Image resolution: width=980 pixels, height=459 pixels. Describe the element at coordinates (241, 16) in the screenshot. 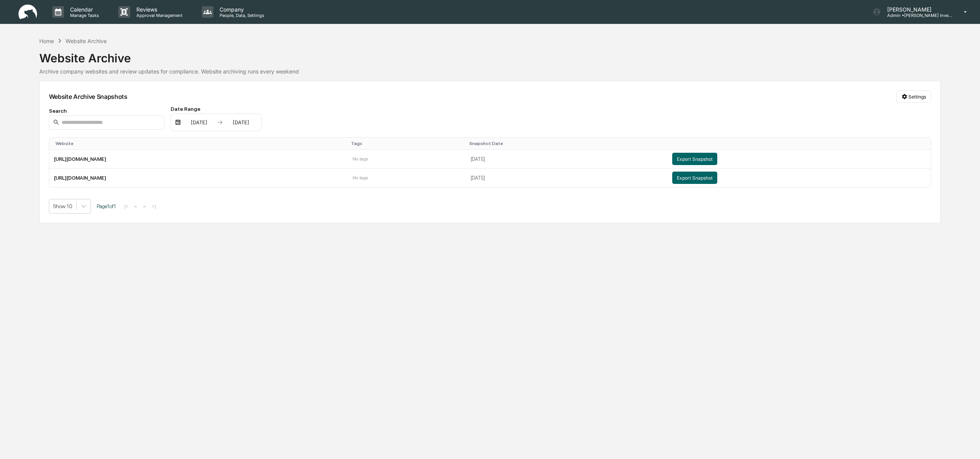

I see `p: People, Data, Settings` at that location.